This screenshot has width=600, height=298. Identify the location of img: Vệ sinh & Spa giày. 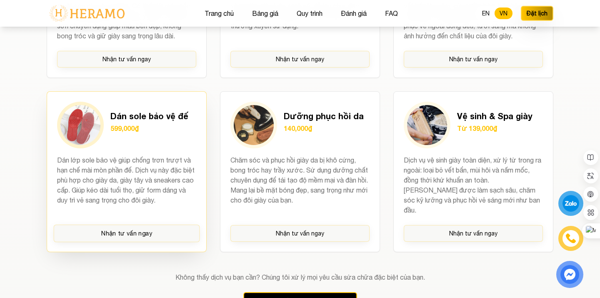
(427, 125).